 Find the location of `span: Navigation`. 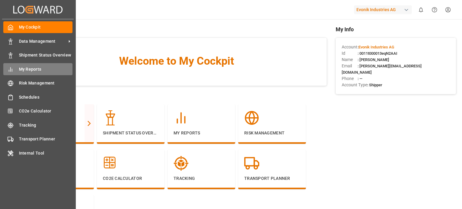

span: Navigation is located at coordinates (176, 96).